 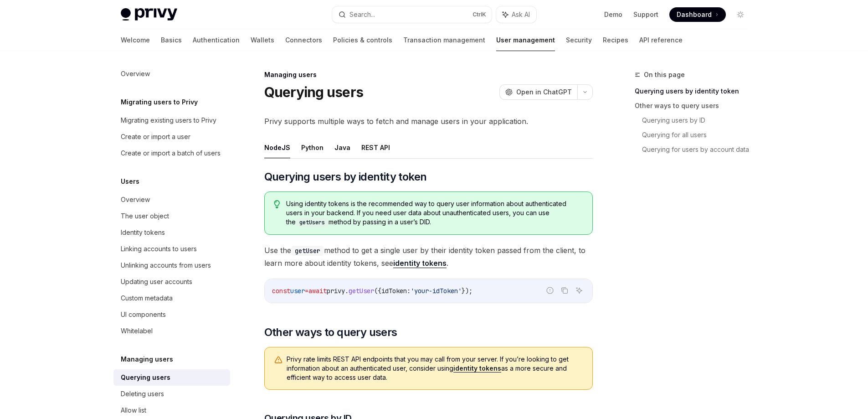 I want to click on a: Updating user accounts, so click(x=172, y=282).